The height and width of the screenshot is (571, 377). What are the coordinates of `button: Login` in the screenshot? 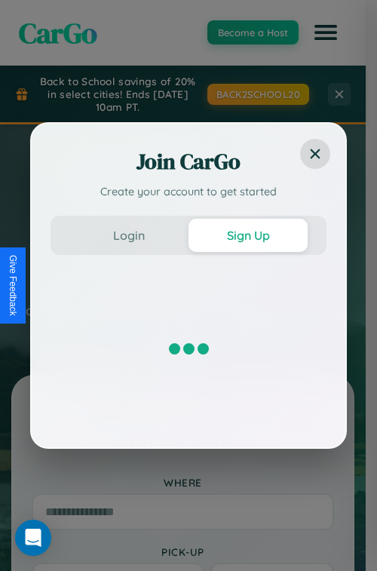 It's located at (129, 235).